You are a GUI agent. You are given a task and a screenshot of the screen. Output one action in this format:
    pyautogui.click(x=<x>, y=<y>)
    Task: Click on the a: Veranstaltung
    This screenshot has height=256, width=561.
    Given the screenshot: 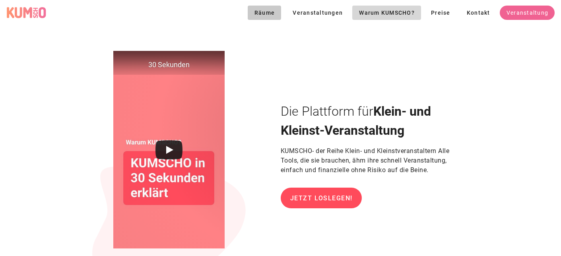 What is the action you would take?
    pyautogui.click(x=527, y=13)
    